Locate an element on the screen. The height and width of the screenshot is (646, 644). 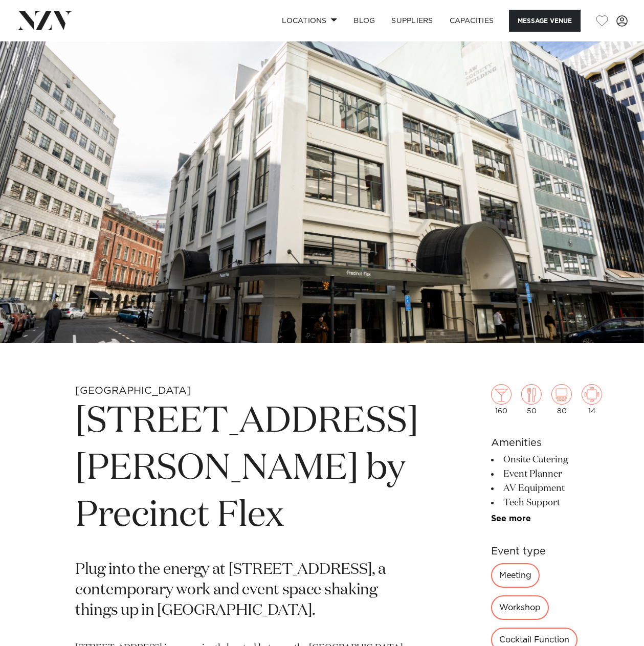
div: Meeting is located at coordinates (515, 575).